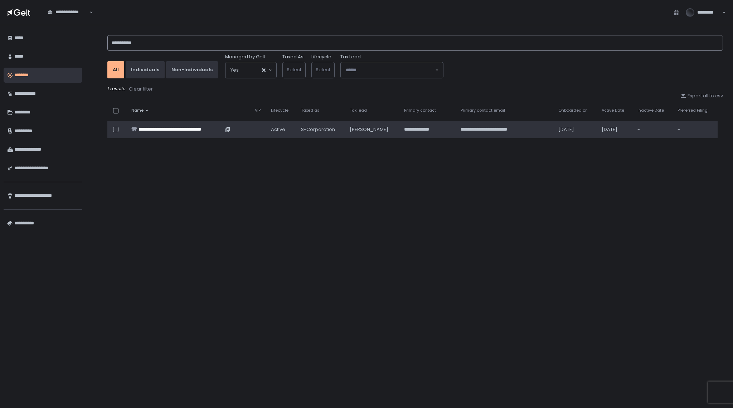 This screenshot has width=733, height=408. What do you see at coordinates (702, 96) in the screenshot?
I see `div: Export all to csv` at bounding box center [702, 96].